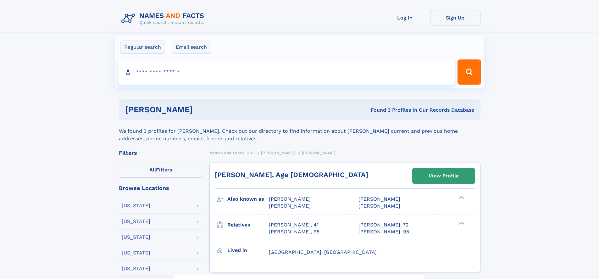 This screenshot has height=279, width=599. Describe the element at coordinates (443, 176) in the screenshot. I see `a: View Profile` at that location.